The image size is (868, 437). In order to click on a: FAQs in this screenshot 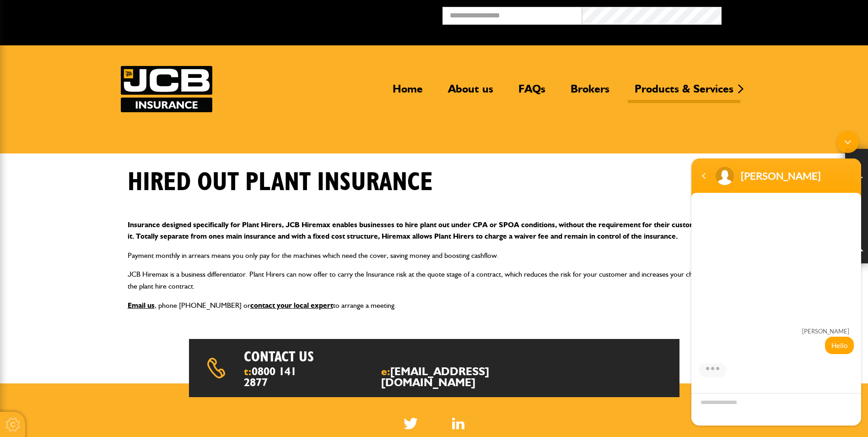, I will do `click(532, 92)`.